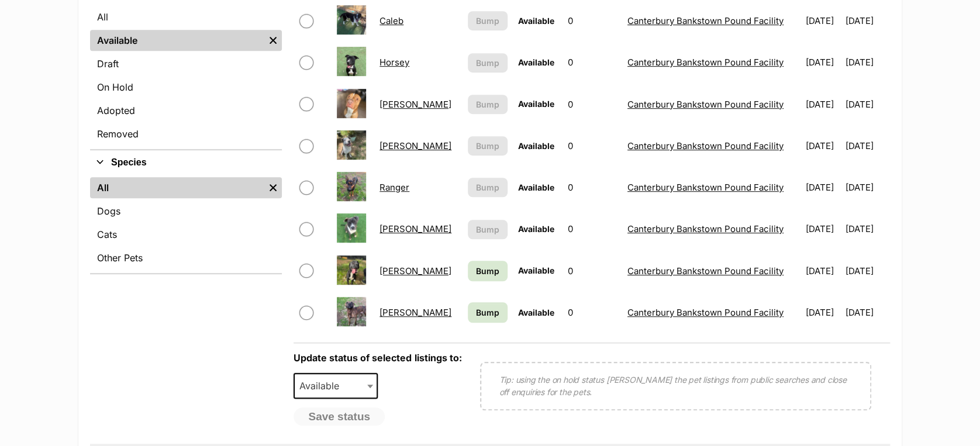  Describe the element at coordinates (186, 224) in the screenshot. I see `div: Species` at that location.